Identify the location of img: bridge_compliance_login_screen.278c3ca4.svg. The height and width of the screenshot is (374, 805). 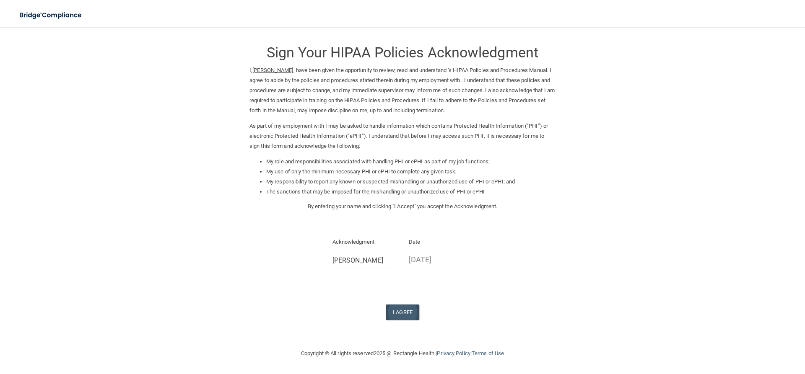
(51, 15).